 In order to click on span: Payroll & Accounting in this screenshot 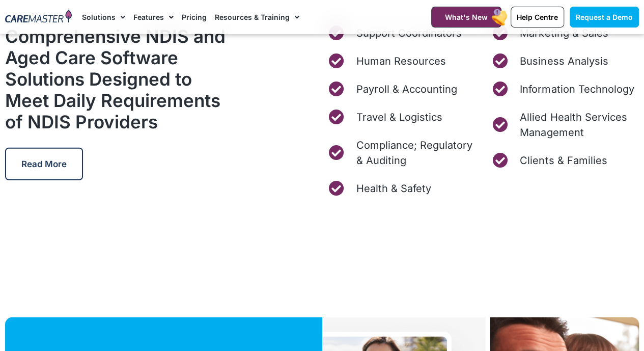, I will do `click(405, 90)`.